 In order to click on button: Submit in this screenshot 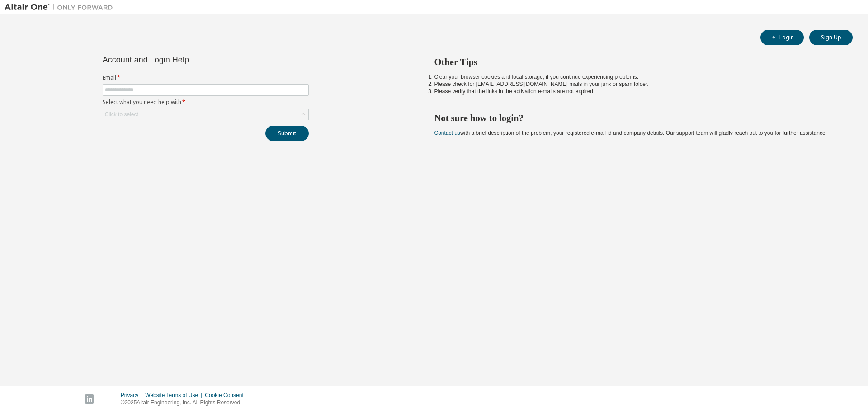, I will do `click(287, 133)`.